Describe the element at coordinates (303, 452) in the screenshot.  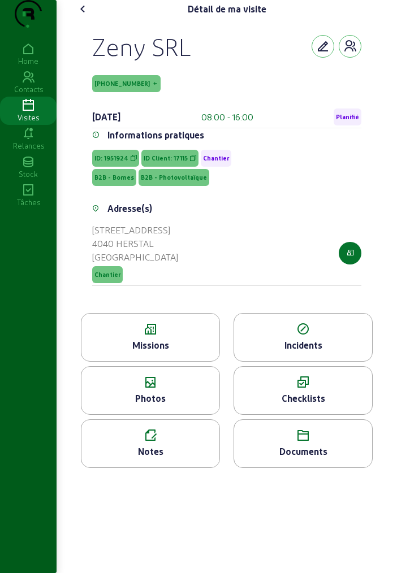
I see `div: Documents` at that location.